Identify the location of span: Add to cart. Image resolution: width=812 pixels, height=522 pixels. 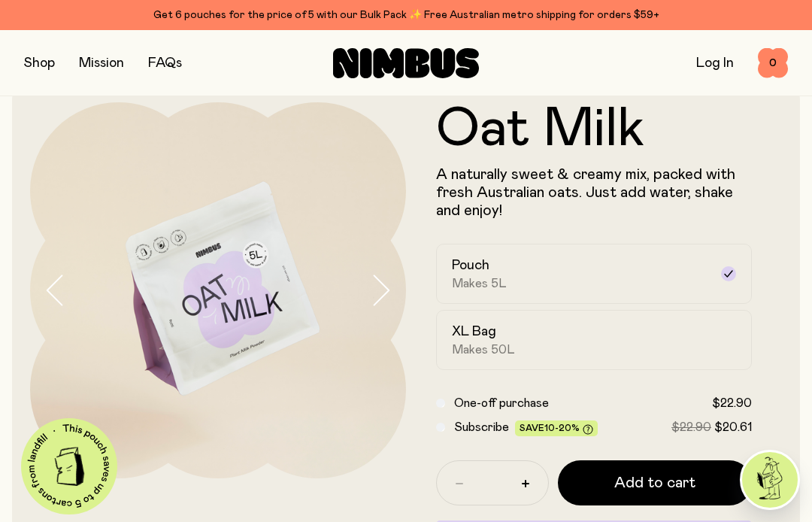
(655, 483).